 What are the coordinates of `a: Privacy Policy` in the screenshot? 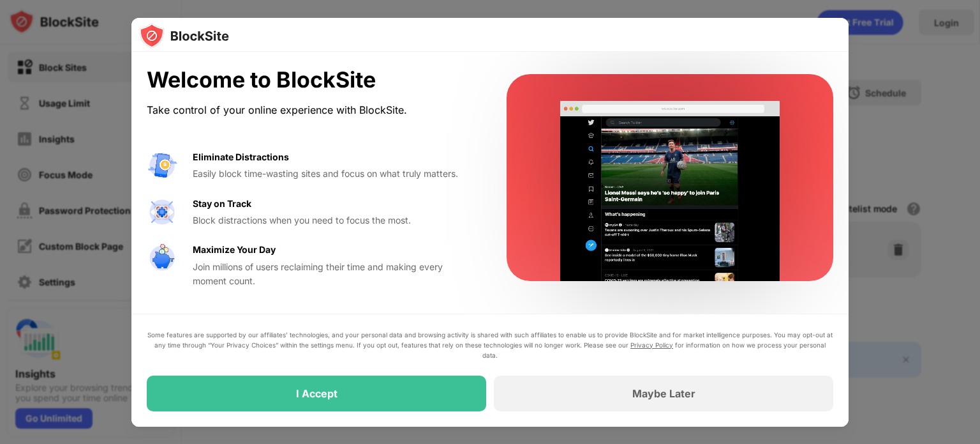 It's located at (652, 344).